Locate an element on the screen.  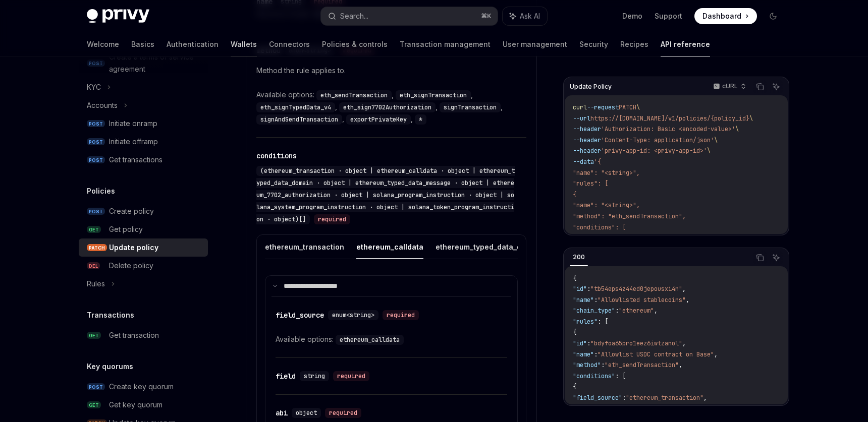
button: ethereum_calldata is located at coordinates (390, 247).